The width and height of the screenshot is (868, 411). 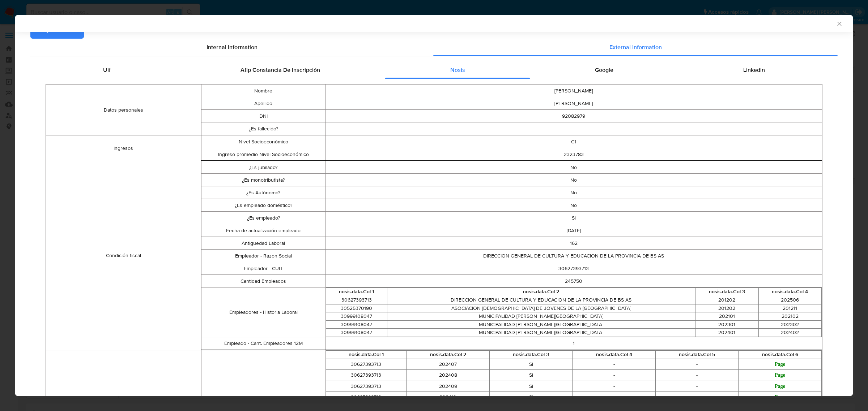 What do you see at coordinates (263, 268) in the screenshot?
I see `td: Empleador - CUIT` at bounding box center [263, 268].